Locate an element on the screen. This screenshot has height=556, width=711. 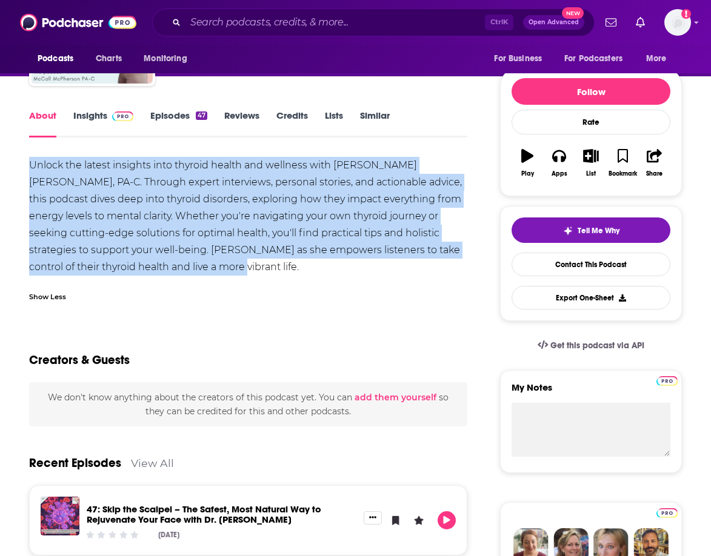
a: Get this podcast via API is located at coordinates (591, 346).